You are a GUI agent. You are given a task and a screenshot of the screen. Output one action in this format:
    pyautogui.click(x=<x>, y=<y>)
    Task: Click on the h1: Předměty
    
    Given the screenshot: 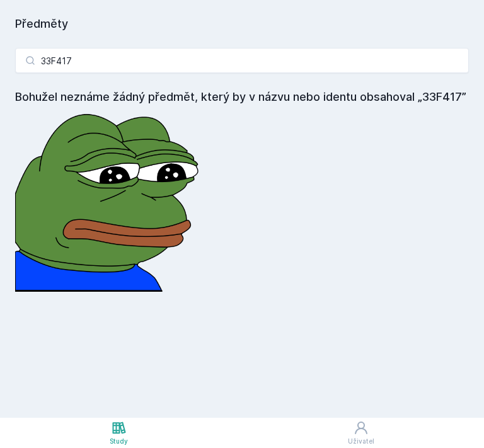 What is the action you would take?
    pyautogui.click(x=242, y=24)
    